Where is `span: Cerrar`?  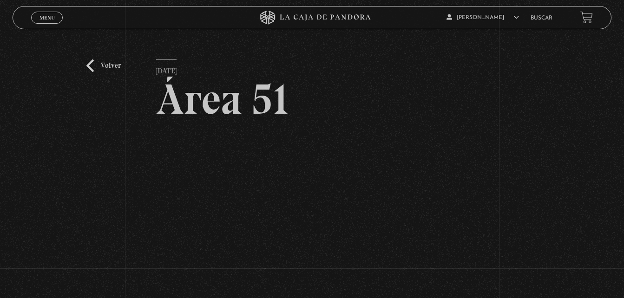
span: Cerrar is located at coordinates (47, 26).